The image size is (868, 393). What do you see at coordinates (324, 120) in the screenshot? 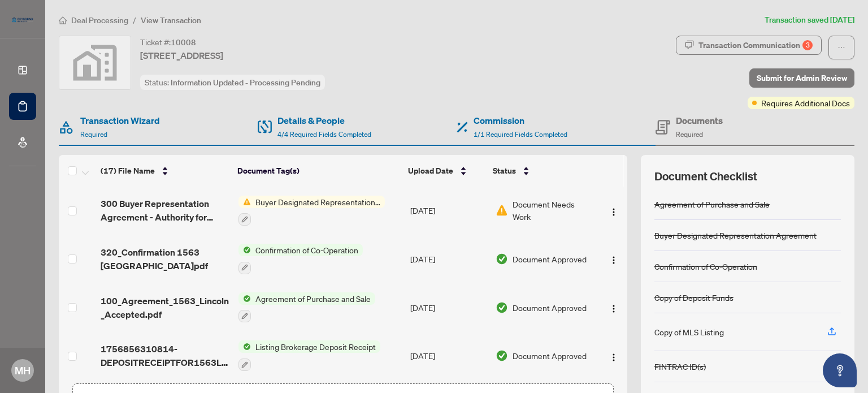
I see `h4: Details & People` at bounding box center [324, 120].